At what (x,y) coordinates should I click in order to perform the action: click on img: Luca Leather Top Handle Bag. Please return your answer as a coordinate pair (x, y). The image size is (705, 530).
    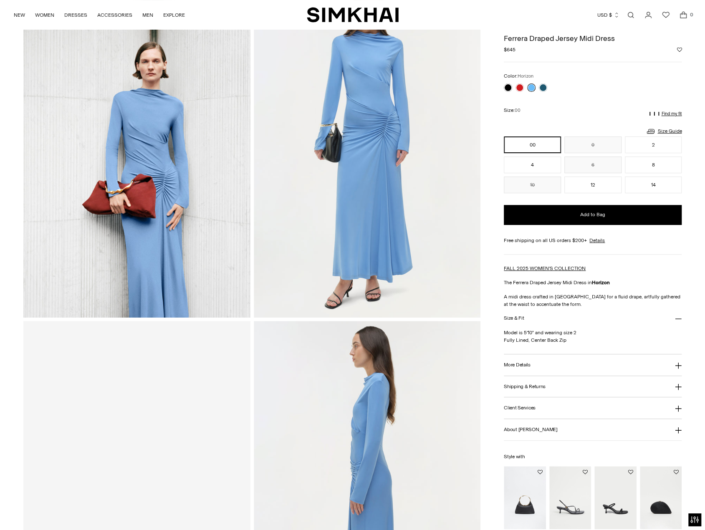
    Looking at the image, I should click on (525, 498).